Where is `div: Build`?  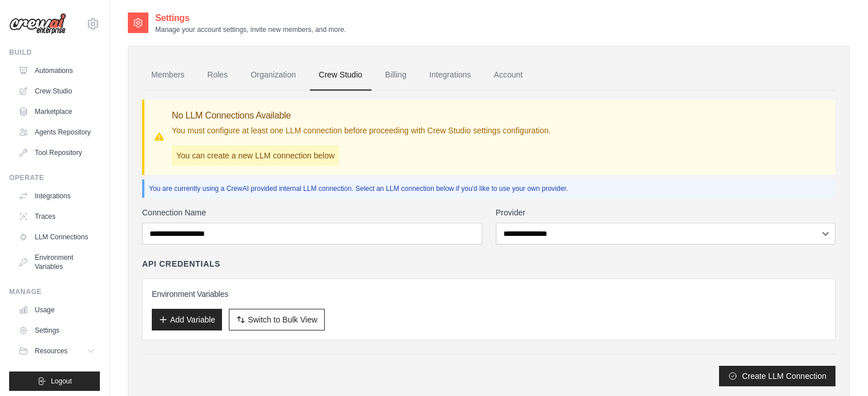
div: Build is located at coordinates (54, 52).